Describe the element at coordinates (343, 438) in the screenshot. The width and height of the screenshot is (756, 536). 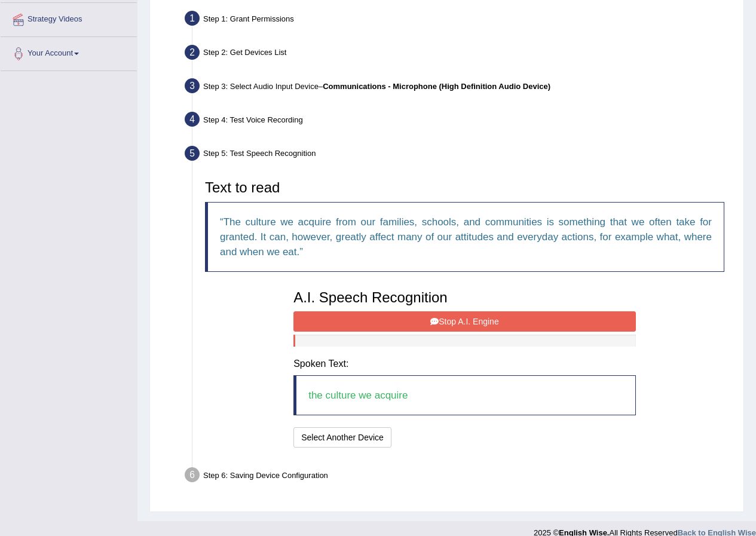
I see `button: Select Another Device` at that location.